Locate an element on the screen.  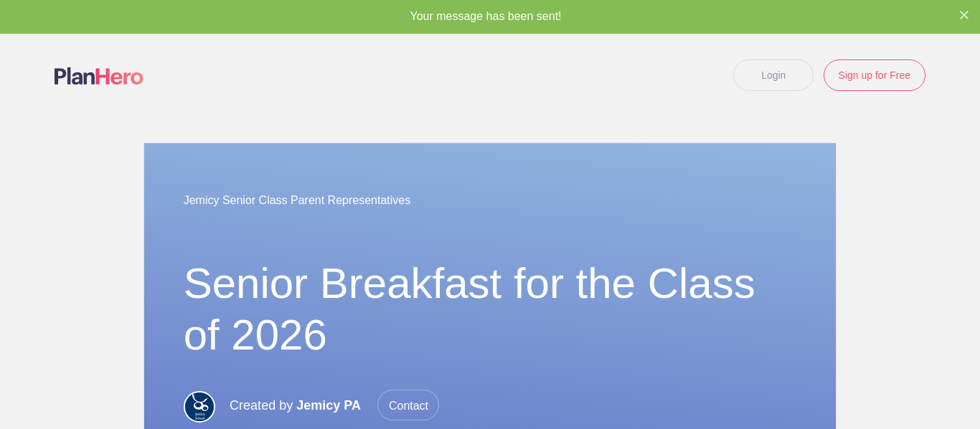
span: Contact is located at coordinates (408, 405).